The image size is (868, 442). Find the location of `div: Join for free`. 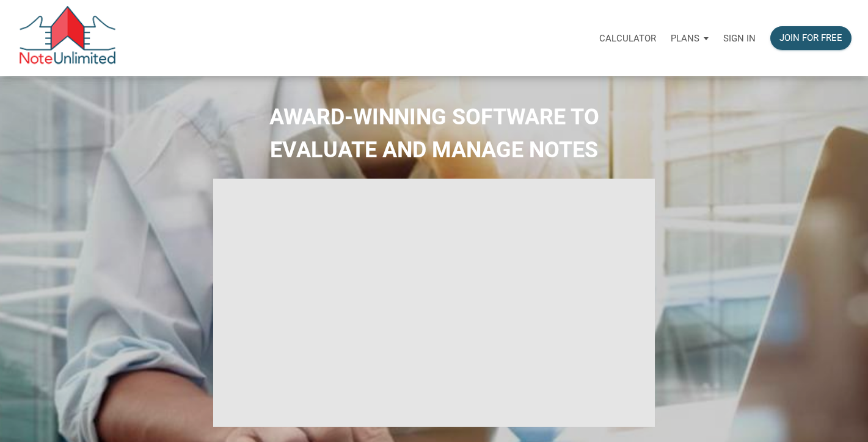

div: Join for free is located at coordinates (810, 38).